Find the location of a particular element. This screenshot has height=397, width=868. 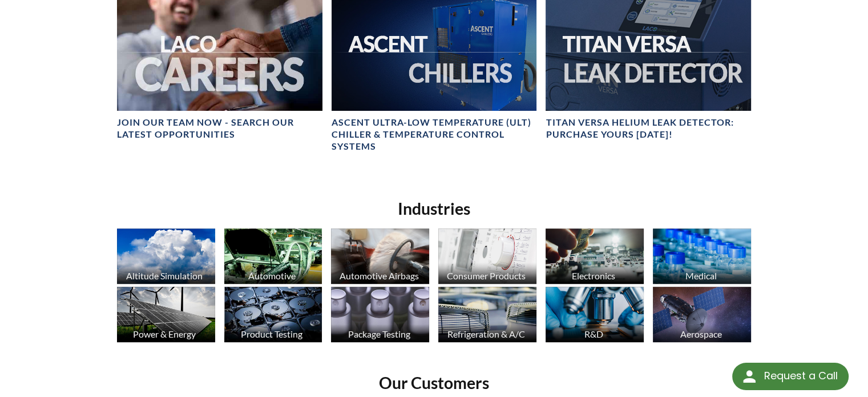

a: Altitude Simulation is located at coordinates (166, 257).